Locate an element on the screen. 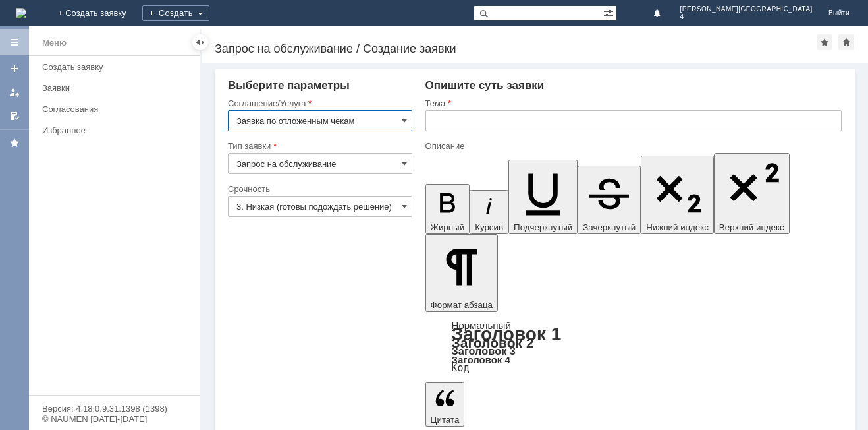  span: Верхний индекс is located at coordinates (751, 227).